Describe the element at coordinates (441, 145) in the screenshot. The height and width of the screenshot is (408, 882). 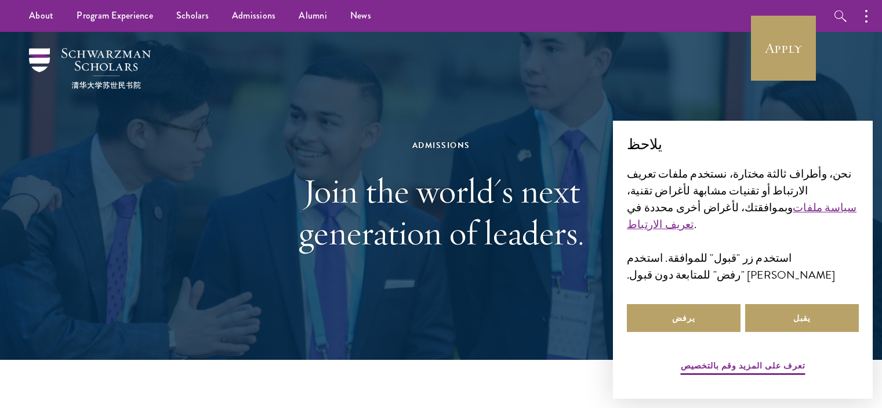
I see `div: Admissions` at that location.